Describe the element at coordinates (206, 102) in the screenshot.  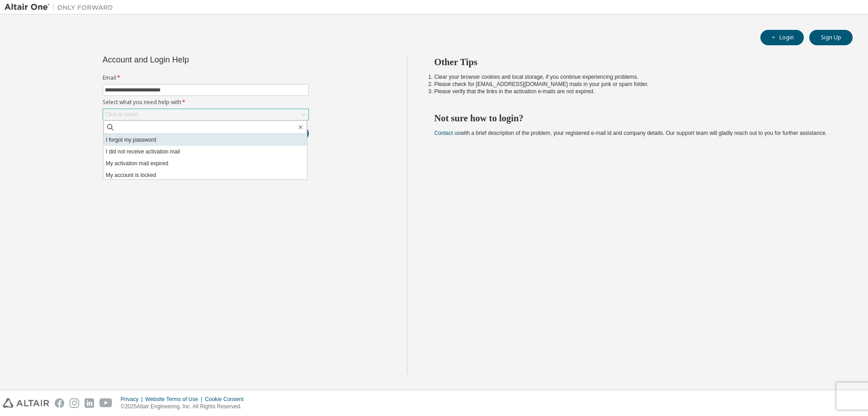
I see `label: Select what you need help with` at that location.